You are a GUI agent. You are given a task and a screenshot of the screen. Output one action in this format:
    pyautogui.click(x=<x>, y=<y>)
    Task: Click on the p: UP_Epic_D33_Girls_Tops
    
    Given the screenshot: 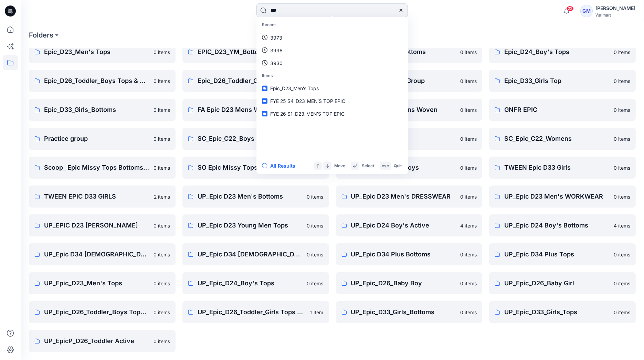 What is the action you would take?
    pyautogui.click(x=557, y=312)
    